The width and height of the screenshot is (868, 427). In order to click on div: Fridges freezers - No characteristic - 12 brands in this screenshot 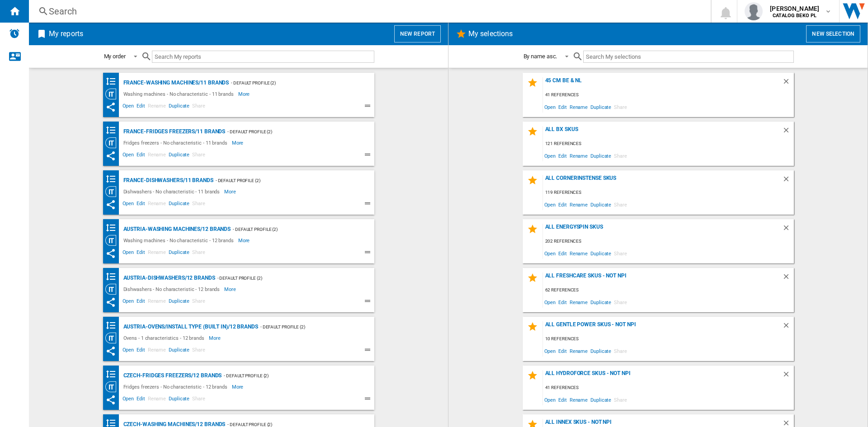, I will do `click(176, 387)`.